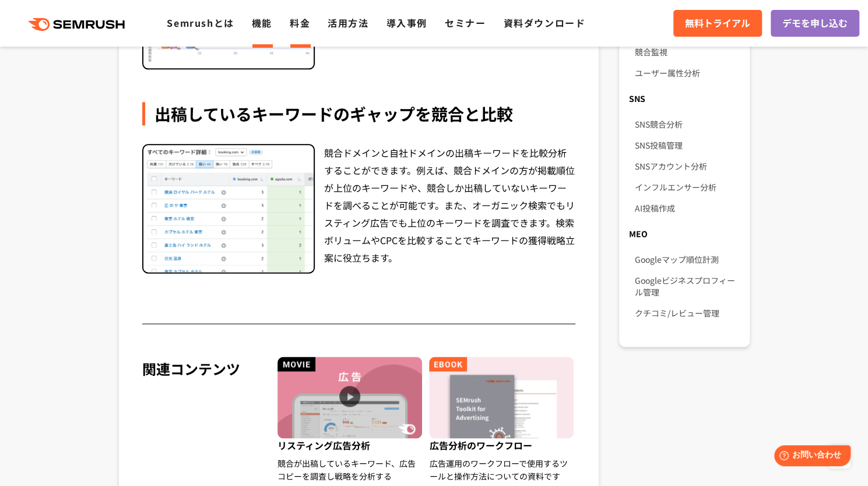  Describe the element at coordinates (348, 22) in the screenshot. I see `a: 活用方法` at that location.